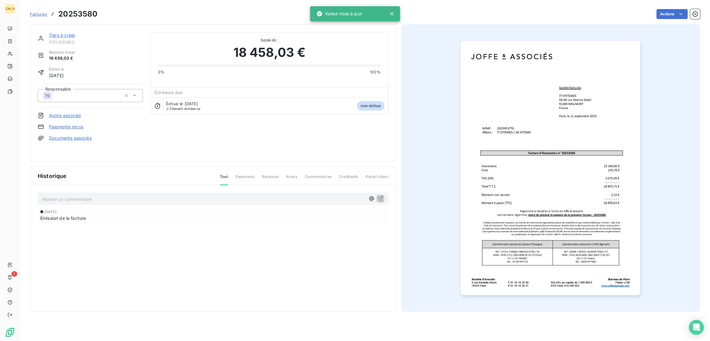 This screenshot has height=341, width=710. What do you see at coordinates (224, 179) in the screenshot?
I see `span: Tout` at bounding box center [224, 179].